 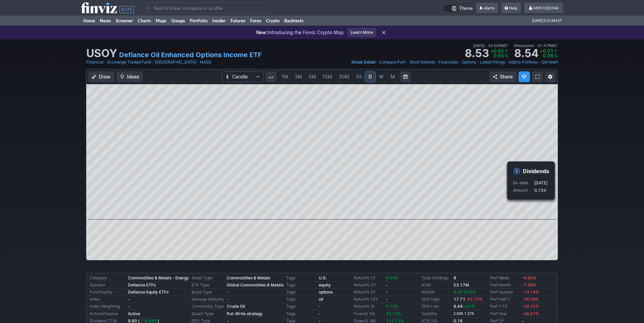 What do you see at coordinates (190, 55) in the screenshot?
I see `a: Defiance Oil Enhanced Options Income ETF` at bounding box center [190, 55].